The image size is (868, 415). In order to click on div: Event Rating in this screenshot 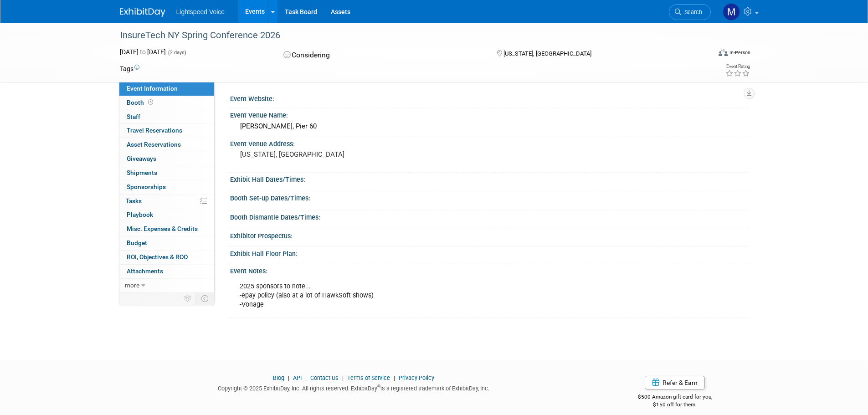, I will do `click(737, 66)`.